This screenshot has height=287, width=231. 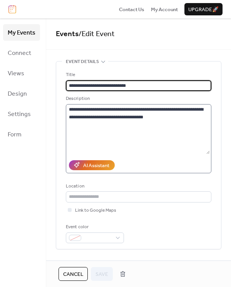 I want to click on div: Description, so click(x=138, y=99).